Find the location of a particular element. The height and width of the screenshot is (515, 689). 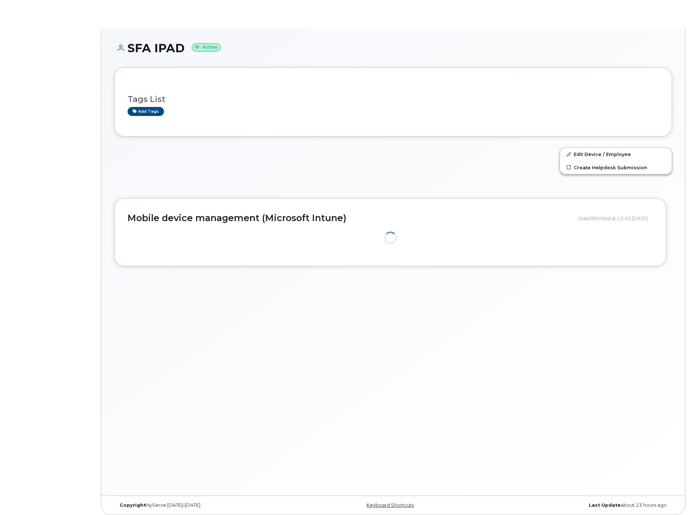

h2: Mobile device management (Microsoft Intune) is located at coordinates (350, 218).